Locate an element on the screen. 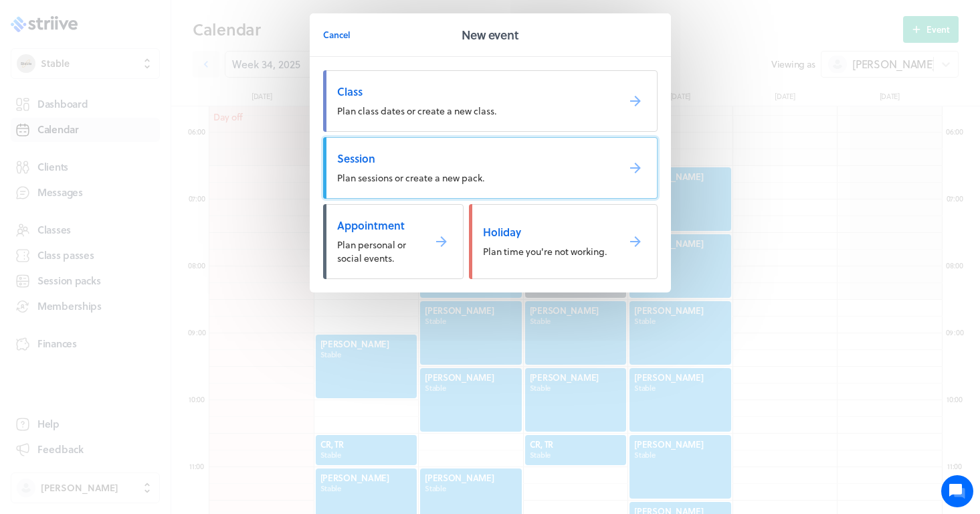 The width and height of the screenshot is (980, 514). p: Find an answer quickly is located at coordinates (134, 216).